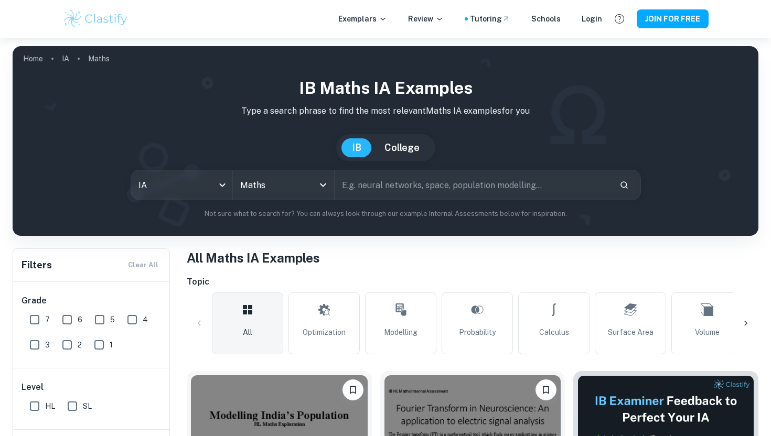 The height and width of the screenshot is (436, 771). Describe the element at coordinates (385, 141) in the screenshot. I see `img: profile cover` at that location.